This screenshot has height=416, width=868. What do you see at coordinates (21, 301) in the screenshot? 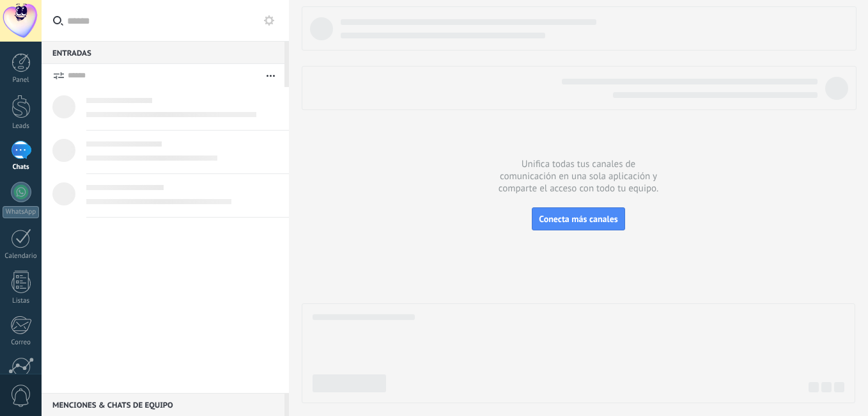
I see `div: Listas` at bounding box center [21, 301].